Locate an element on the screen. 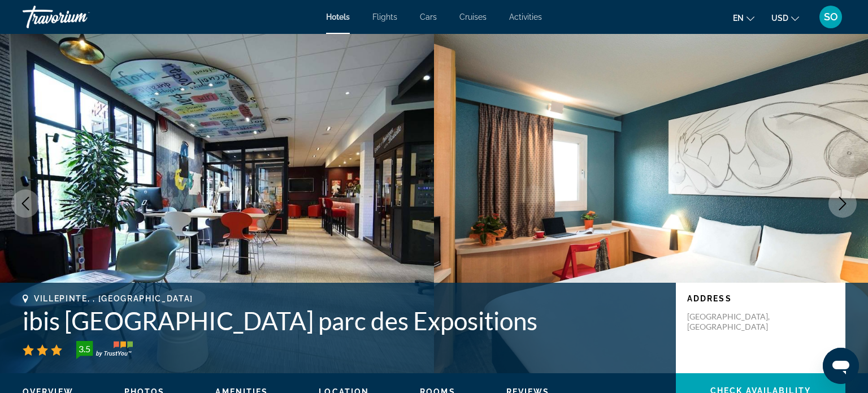 This screenshot has height=393, width=868. span: SO is located at coordinates (830, 17).